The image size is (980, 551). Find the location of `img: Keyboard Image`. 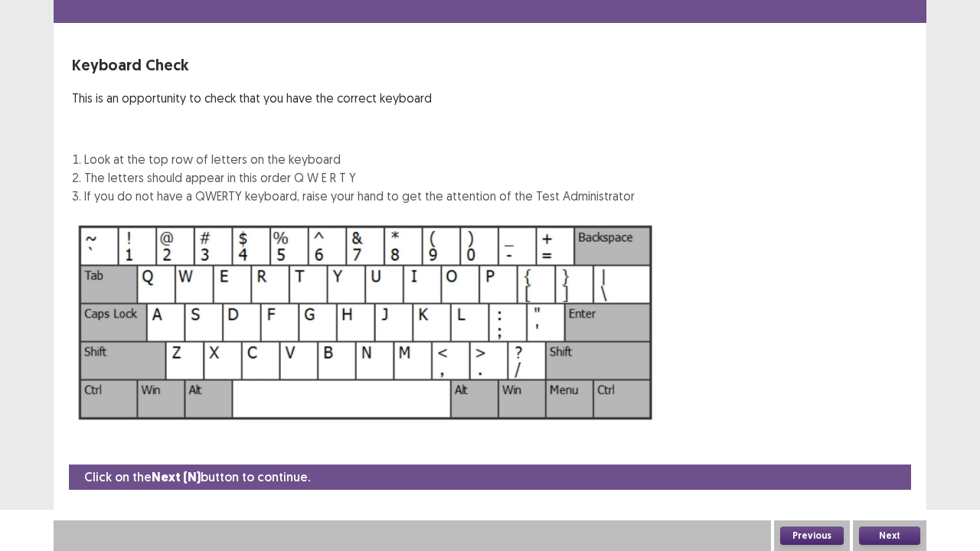

img: Keyboard Image is located at coordinates (366, 322).